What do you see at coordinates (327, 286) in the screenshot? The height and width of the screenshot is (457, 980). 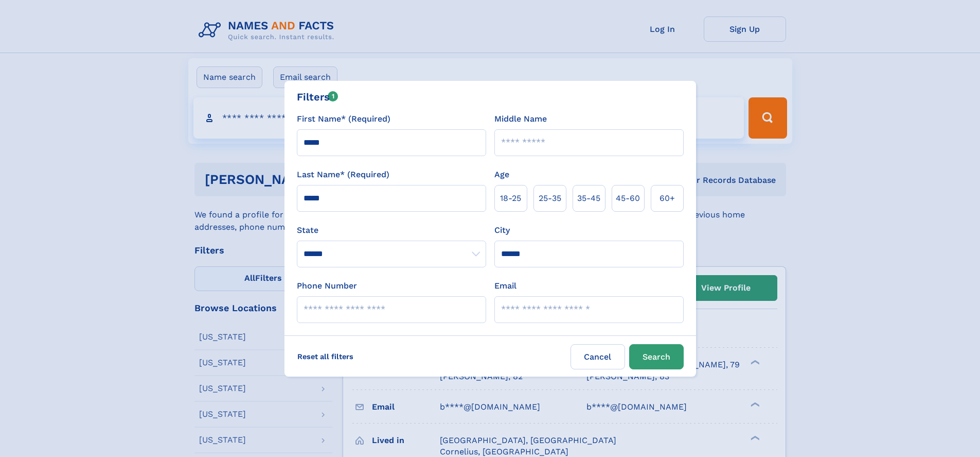 I see `label: Phone Number` at bounding box center [327, 286].